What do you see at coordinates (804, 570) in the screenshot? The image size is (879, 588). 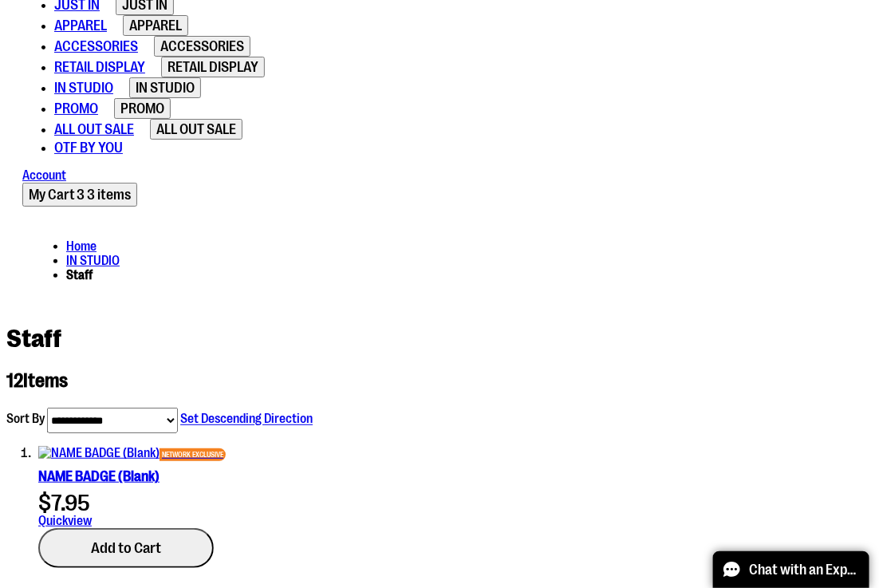 I see `span: Chat with an Expert` at bounding box center [804, 570].